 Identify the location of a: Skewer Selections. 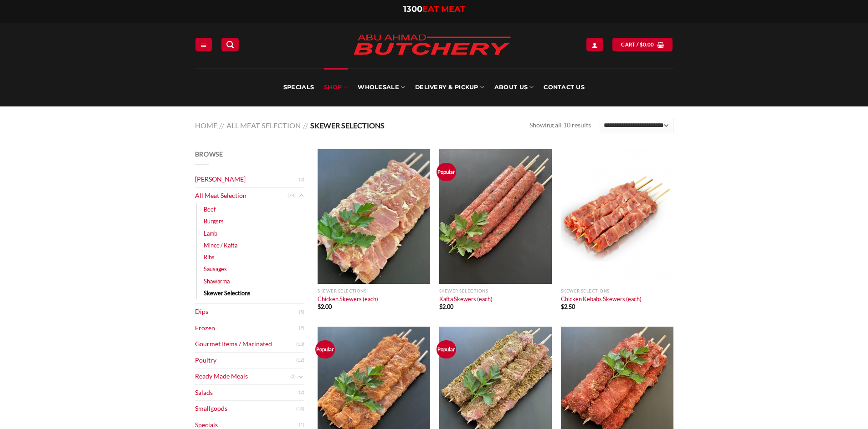
(227, 293).